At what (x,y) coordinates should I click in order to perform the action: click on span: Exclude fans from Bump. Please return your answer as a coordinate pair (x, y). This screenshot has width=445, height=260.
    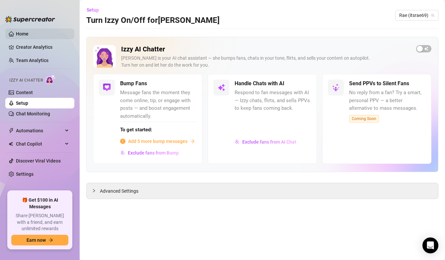
    Looking at the image, I should click on (153, 153).